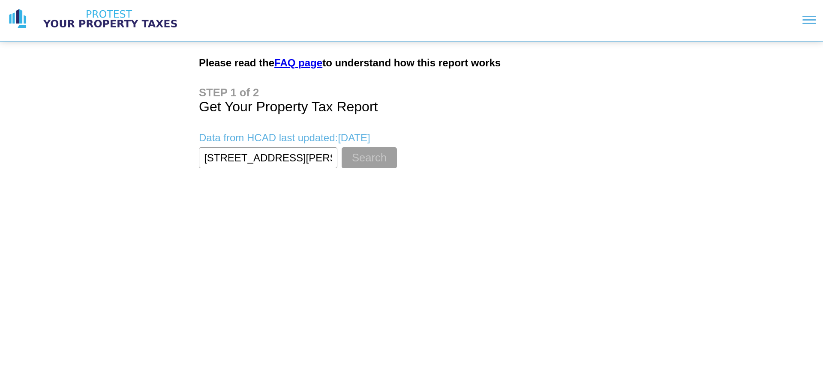  What do you see at coordinates (110, 19) in the screenshot?
I see `img: logo text` at bounding box center [110, 19].